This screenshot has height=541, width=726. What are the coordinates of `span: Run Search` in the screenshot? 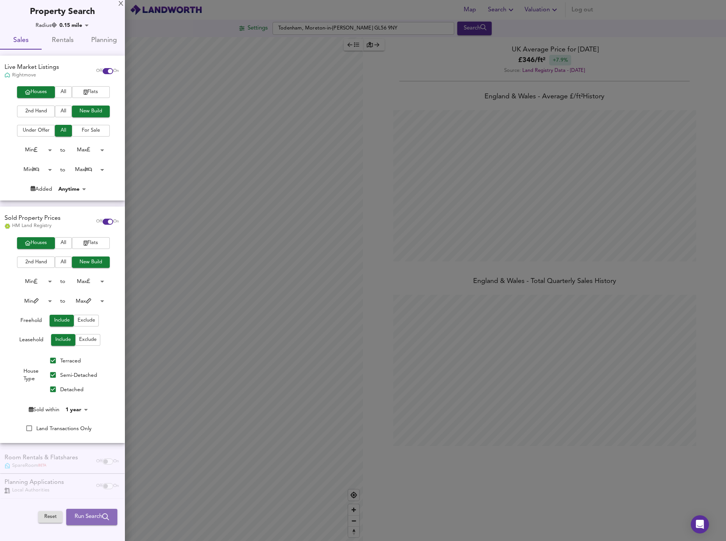 It's located at (92, 517).